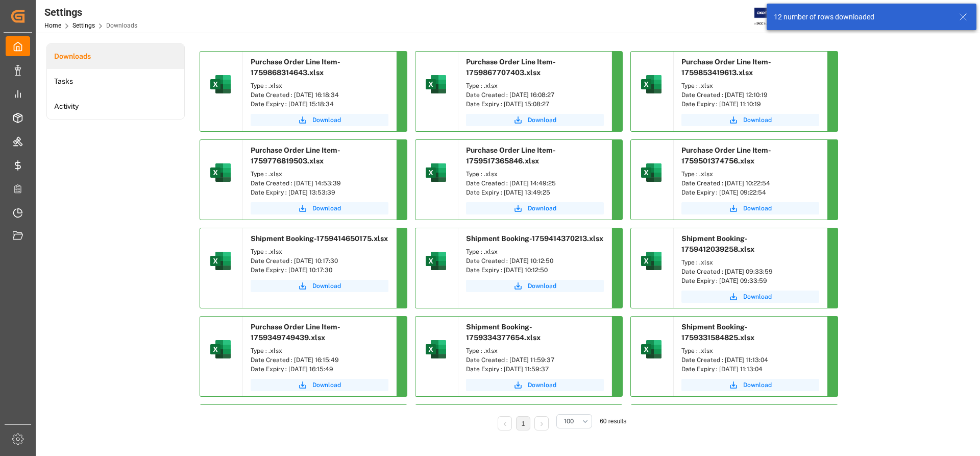 The width and height of the screenshot is (980, 456). What do you see at coordinates (541, 423) in the screenshot?
I see `li: Next Page` at bounding box center [541, 423].